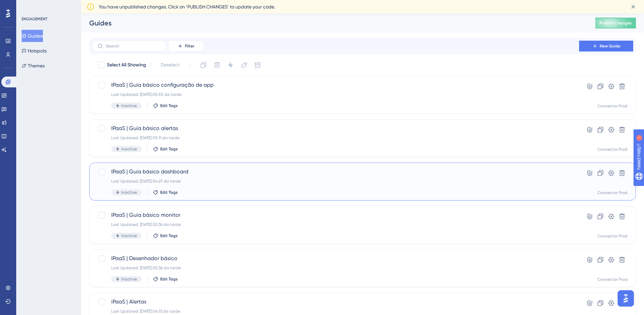 The image size is (644, 315). I want to click on img: launcher-image-alternative-text, so click(10, 10).